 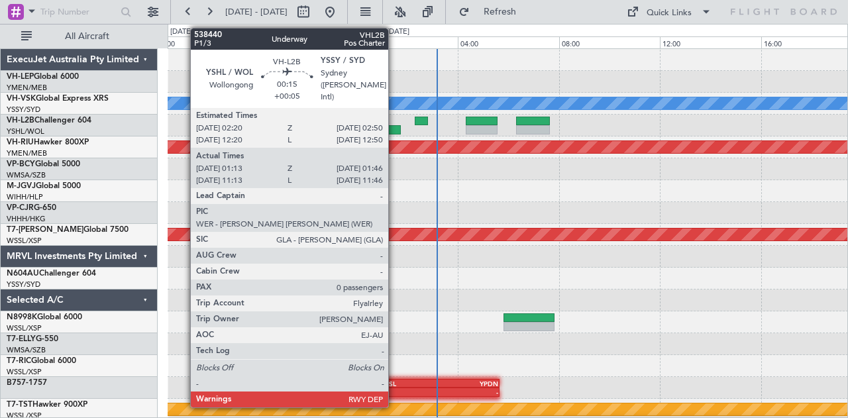 What do you see at coordinates (48, 142) in the screenshot?
I see `a: VH-RIUHawker 800XP` at bounding box center [48, 142].